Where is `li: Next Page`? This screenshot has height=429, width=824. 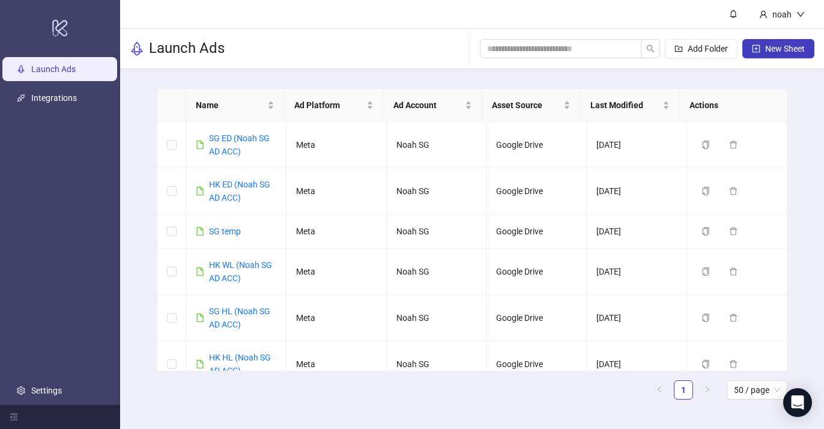
li: Next Page is located at coordinates (707, 390).